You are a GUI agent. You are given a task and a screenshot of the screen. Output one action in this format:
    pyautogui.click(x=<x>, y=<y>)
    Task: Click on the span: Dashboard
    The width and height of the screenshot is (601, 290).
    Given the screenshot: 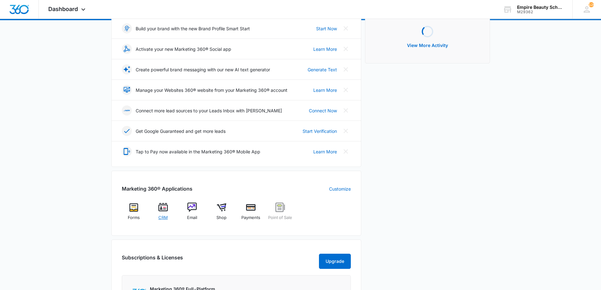 What is the action you would take?
    pyautogui.click(x=63, y=9)
    